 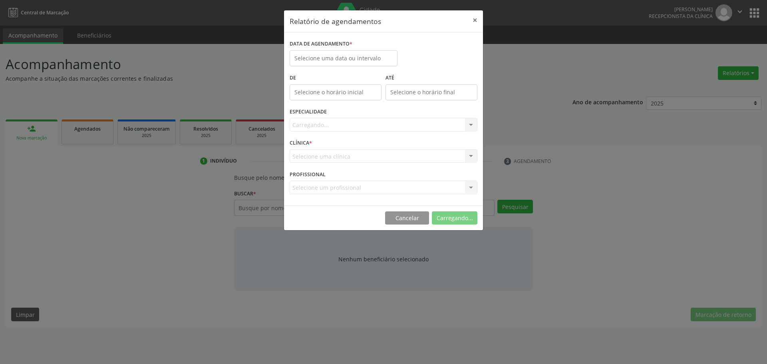 I want to click on button: Carregando..., so click(x=455, y=218).